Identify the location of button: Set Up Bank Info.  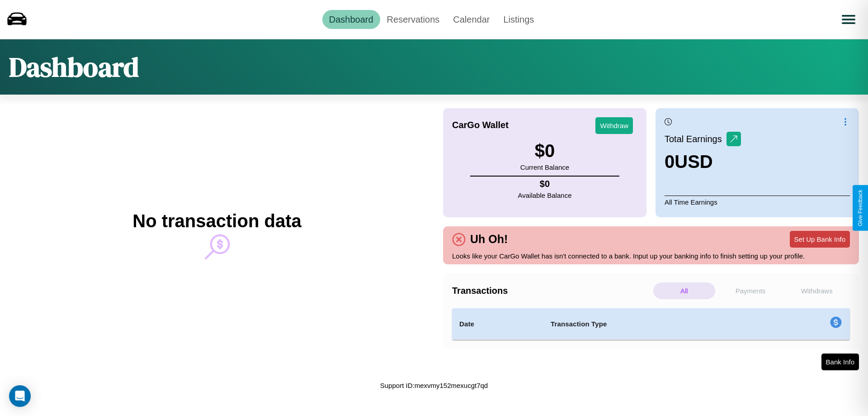
(820, 239).